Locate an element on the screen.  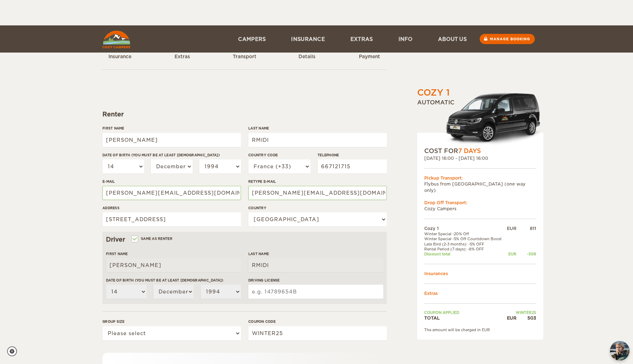
label: E-mail is located at coordinates (172, 181).